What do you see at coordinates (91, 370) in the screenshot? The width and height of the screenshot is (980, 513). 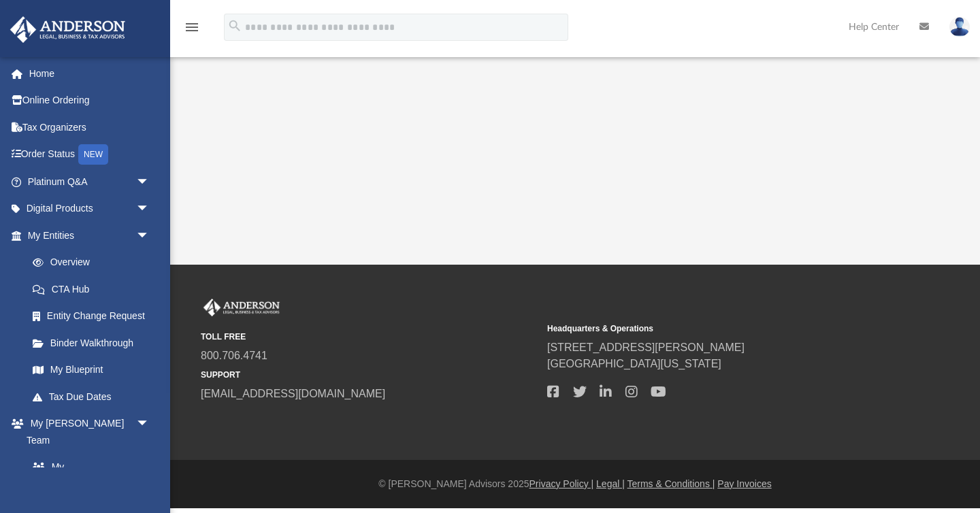 I see `a: My Blueprint` at bounding box center [91, 370].